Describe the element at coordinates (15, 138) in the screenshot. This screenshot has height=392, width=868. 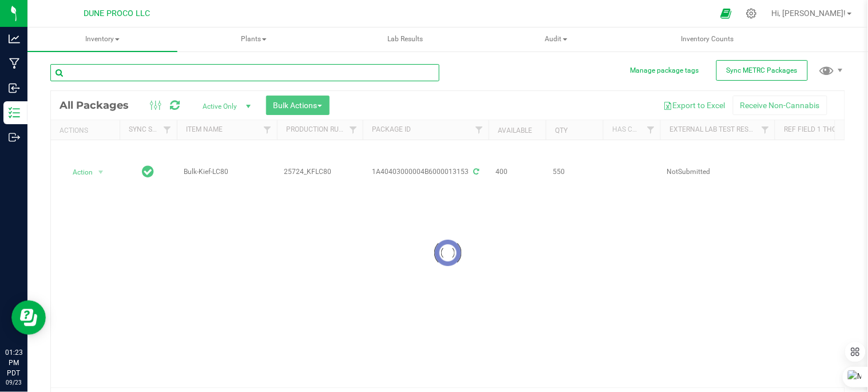
I see `inline-svg: Outbound` at that location.